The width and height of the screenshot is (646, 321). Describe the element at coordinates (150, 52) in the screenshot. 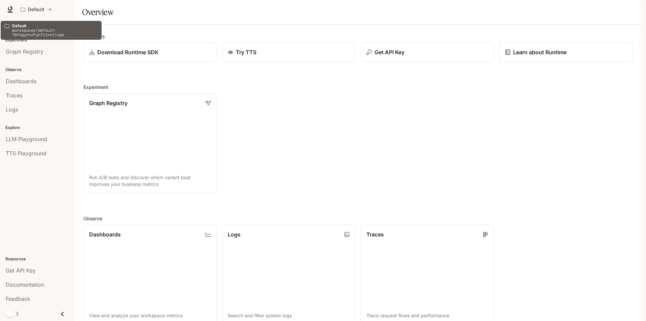

I see `a: Download Runtime SDK` at that location.